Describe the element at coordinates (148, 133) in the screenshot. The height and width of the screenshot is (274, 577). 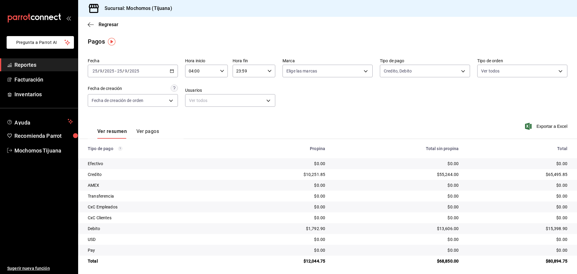
I see `button: Ver pagos` at that location.